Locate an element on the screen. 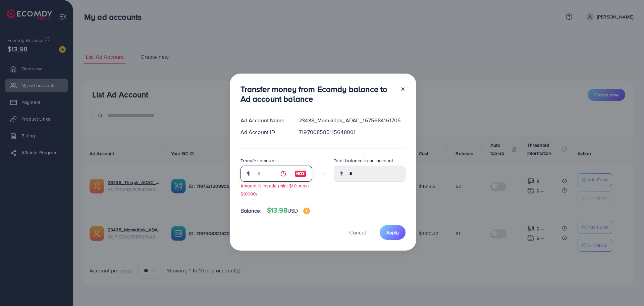 The height and width of the screenshot is (306, 644). h3: Transfer money from Ecomdy balance to Ad account balance is located at coordinates (318, 94).